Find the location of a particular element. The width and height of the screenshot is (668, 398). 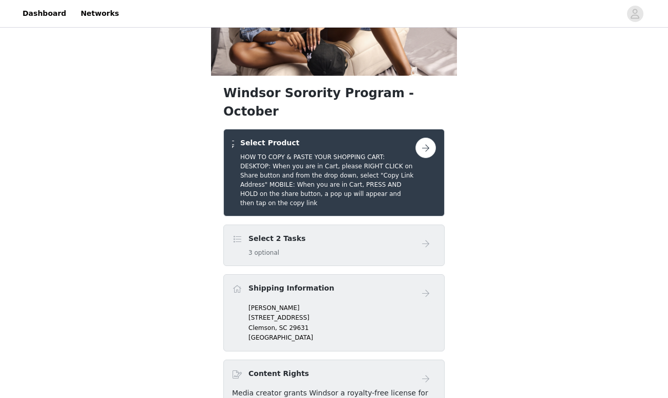

div: Select Product is located at coordinates (334, 173).